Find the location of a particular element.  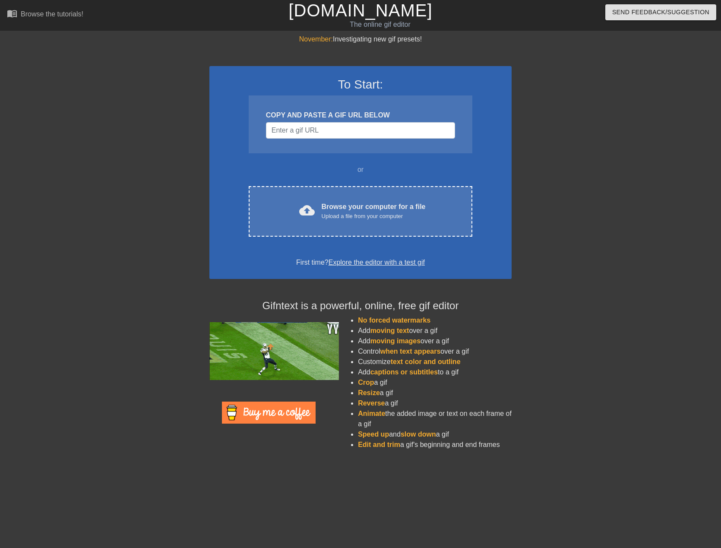

div: Browse the tutorials! is located at coordinates (52, 14).